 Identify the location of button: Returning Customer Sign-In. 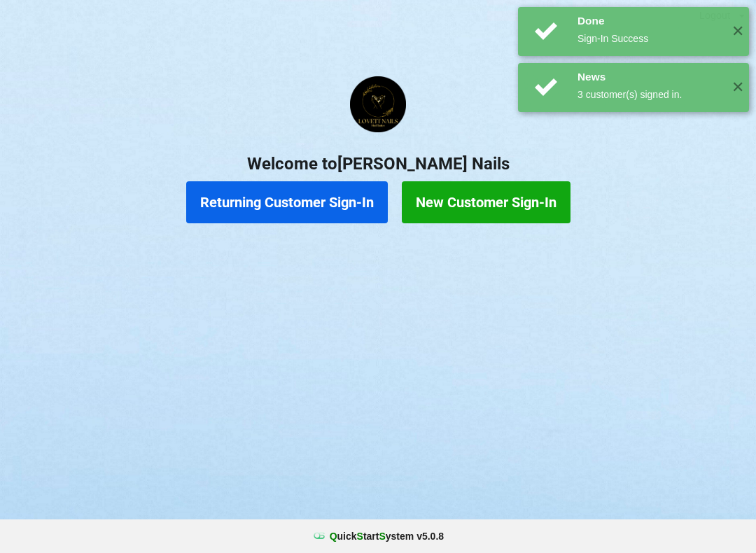
(287, 202).